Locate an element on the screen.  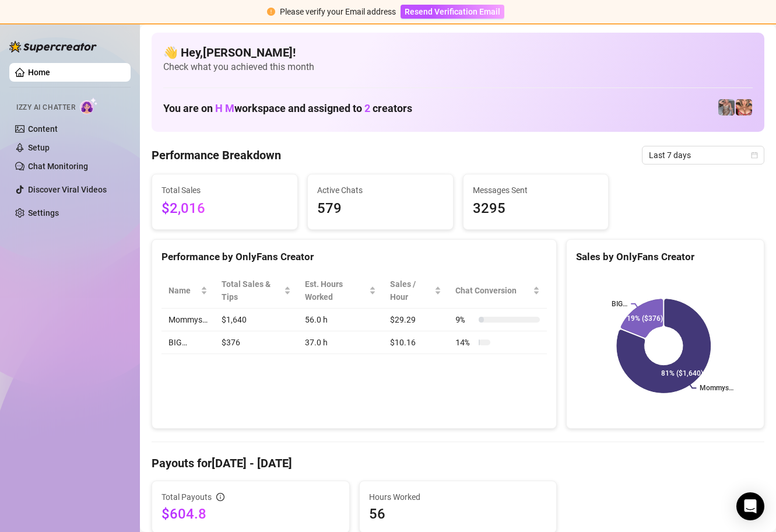
td: 37.0 h is located at coordinates (340, 342).